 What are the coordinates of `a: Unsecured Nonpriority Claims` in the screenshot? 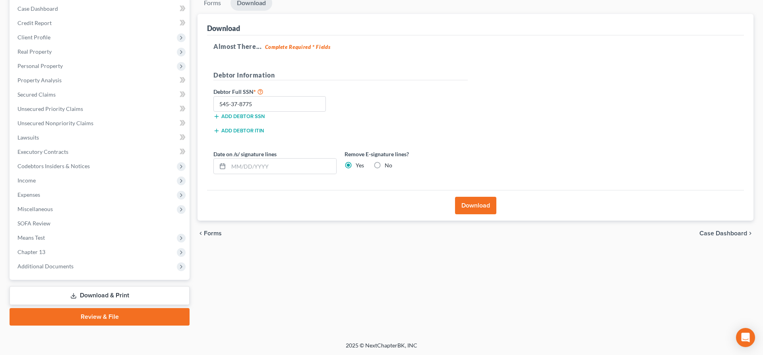 It's located at (100, 123).